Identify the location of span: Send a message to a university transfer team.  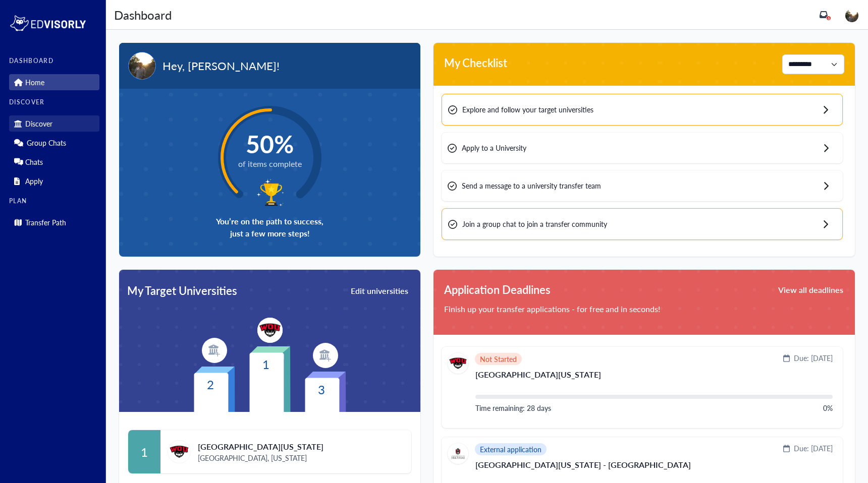
(532, 186).